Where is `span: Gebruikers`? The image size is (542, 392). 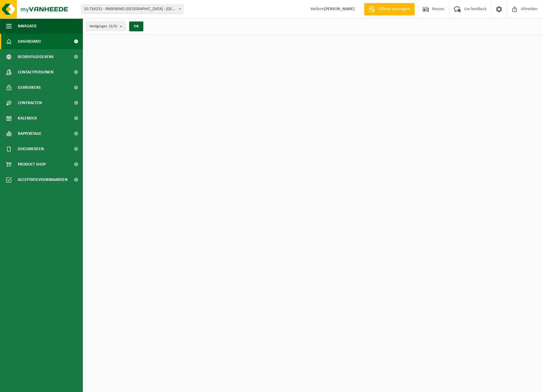 span: Gebruikers is located at coordinates (29, 88).